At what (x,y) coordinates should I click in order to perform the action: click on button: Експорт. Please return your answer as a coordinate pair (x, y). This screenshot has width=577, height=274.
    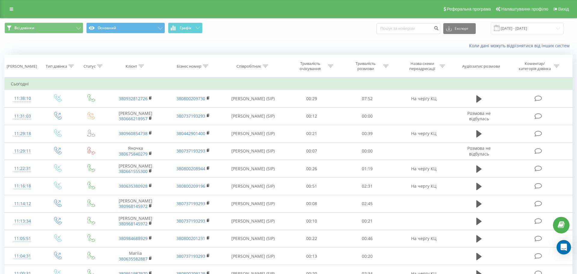
    Looking at the image, I should click on (460, 29).